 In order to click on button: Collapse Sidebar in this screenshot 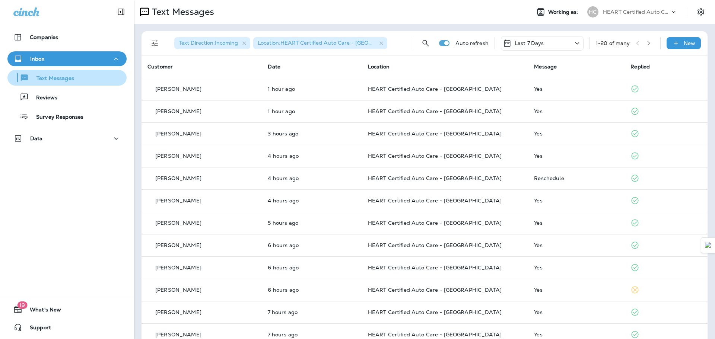, I will do `click(121, 12)`.